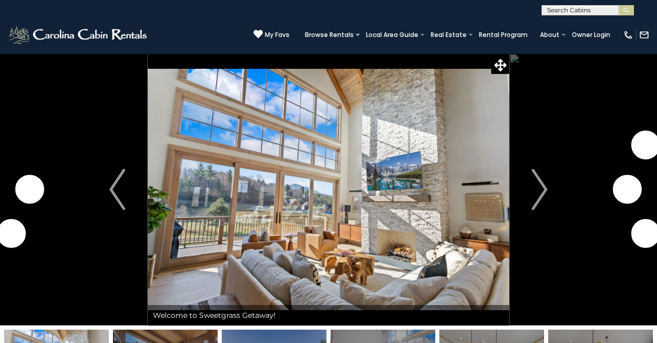  Describe the element at coordinates (79, 35) in the screenshot. I see `img: White-1-2.png` at that location.